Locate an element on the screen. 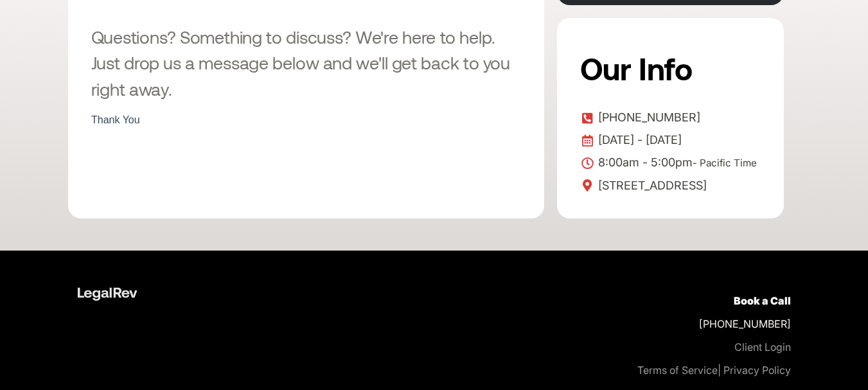  a: Book a Call is located at coordinates (762, 301).